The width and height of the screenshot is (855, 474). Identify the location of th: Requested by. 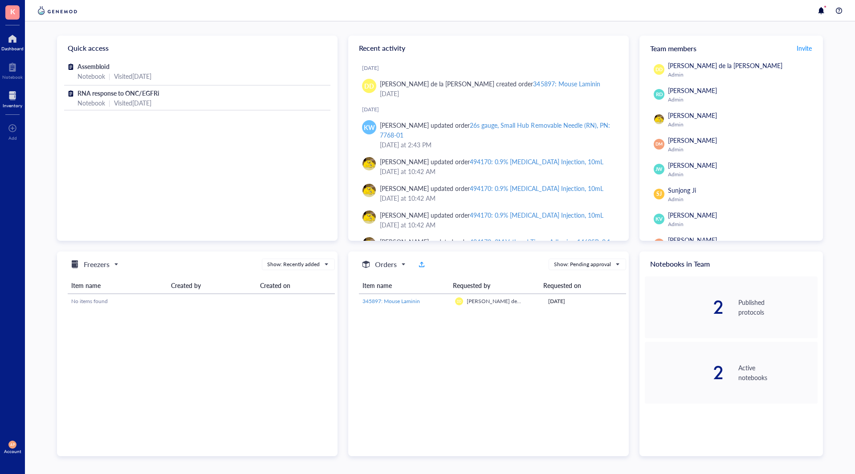
(494, 285).